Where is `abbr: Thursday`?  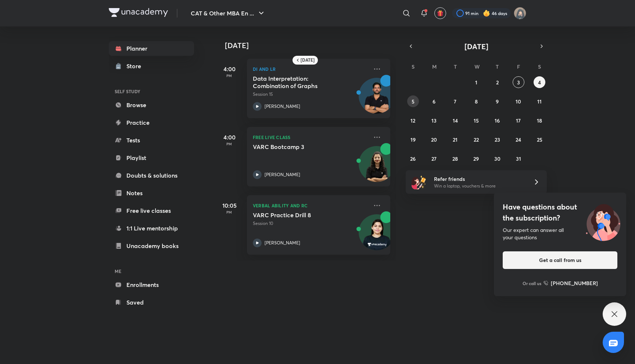 abbr: Thursday is located at coordinates (497, 67).